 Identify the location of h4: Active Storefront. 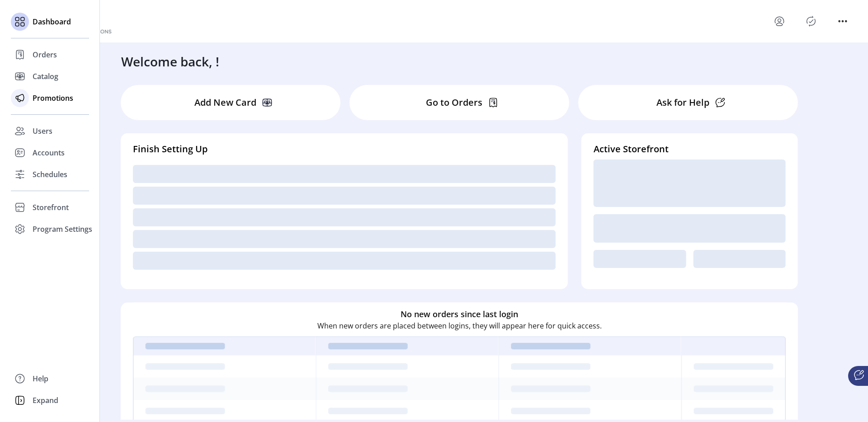
(689, 149).